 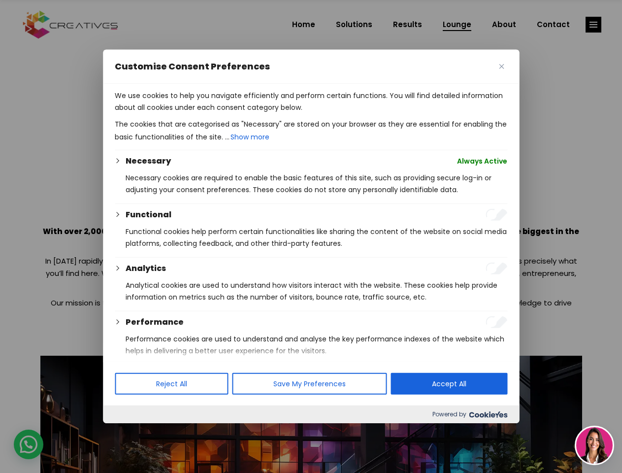 I want to click on img: agent, so click(x=594, y=445).